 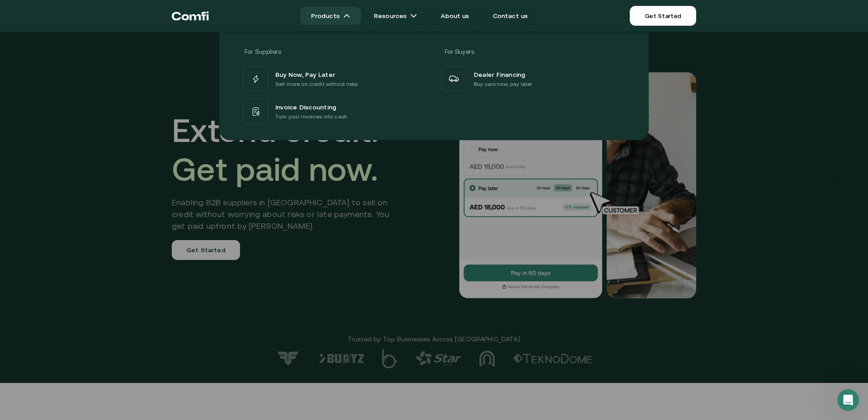 I want to click on a: Invoice DiscountingTurn your invoices into cash, so click(x=334, y=111).